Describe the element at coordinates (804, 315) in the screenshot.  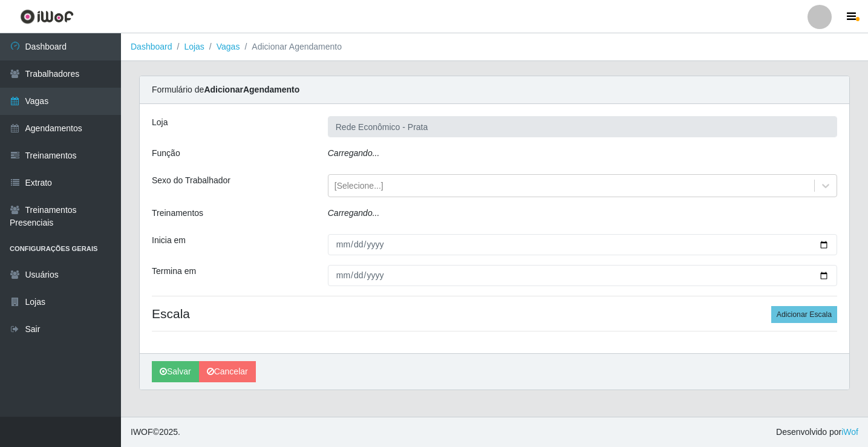
I see `button: Adicionar Escala` at that location.